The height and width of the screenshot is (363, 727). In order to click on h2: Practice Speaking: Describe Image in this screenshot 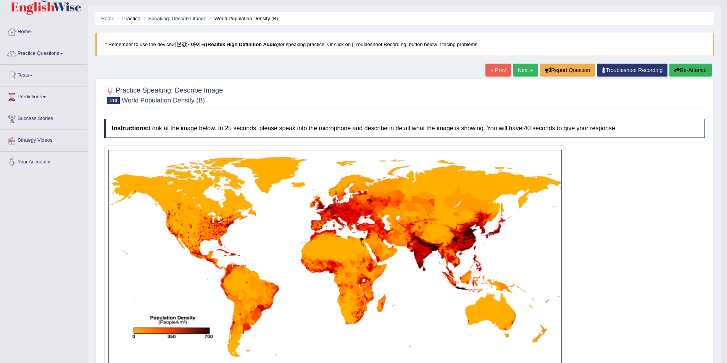, I will do `click(163, 95)`.